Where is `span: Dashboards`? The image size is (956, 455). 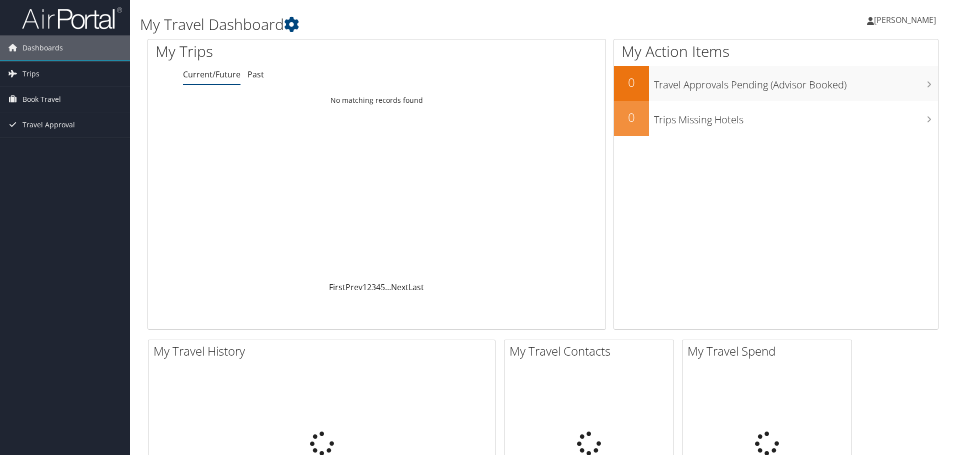
span: Dashboards is located at coordinates (42, 48).